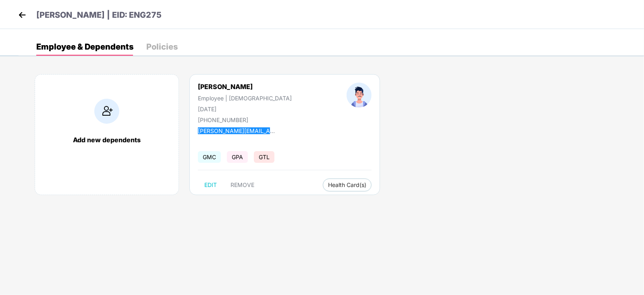 This screenshot has height=295, width=644. What do you see at coordinates (242, 185) in the screenshot?
I see `span: REMOVE` at bounding box center [242, 185].